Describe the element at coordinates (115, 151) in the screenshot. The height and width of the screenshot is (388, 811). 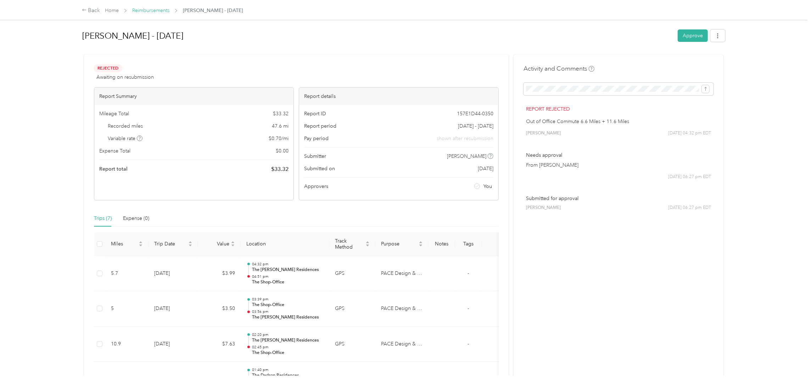
I see `span: Expense Total` at that location.